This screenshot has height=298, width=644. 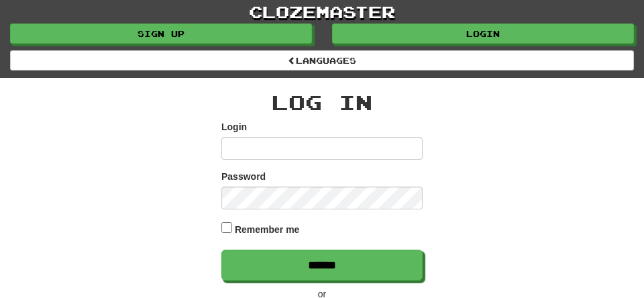 I want to click on label: Login, so click(x=234, y=127).